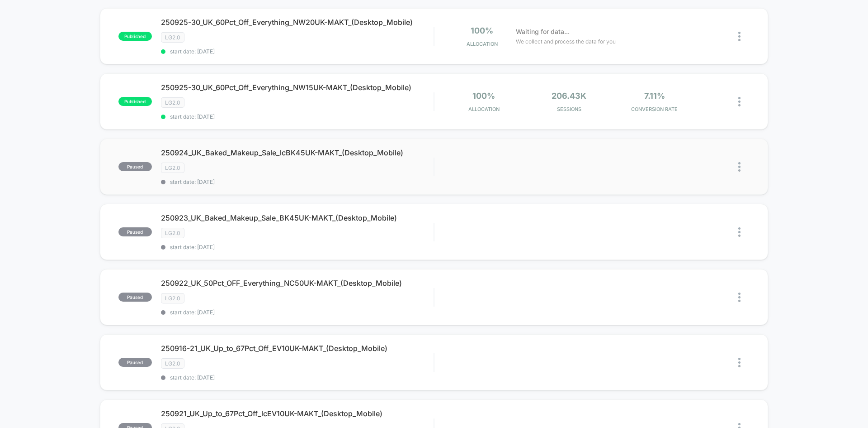 The width and height of the screenshot is (868, 428). Describe the element at coordinates (297, 413) in the screenshot. I see `span: 250921_UK_Up_to_67Pct_Off_lcEV10UK-MAKT_(Desktop_Mobile)` at that location.